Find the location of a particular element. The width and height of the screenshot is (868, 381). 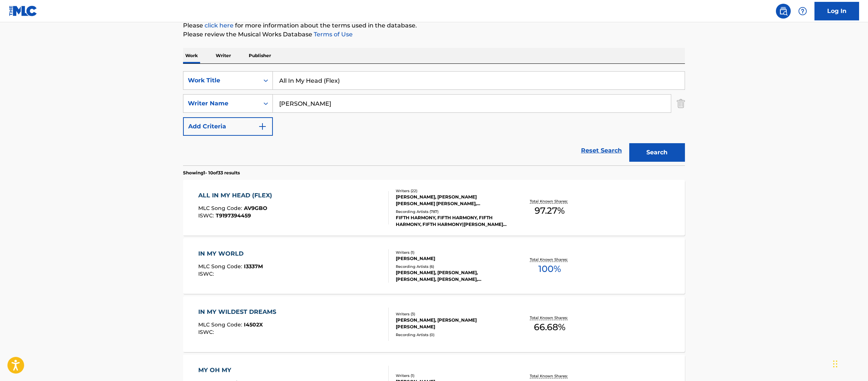

form: Search Form is located at coordinates (434, 118).